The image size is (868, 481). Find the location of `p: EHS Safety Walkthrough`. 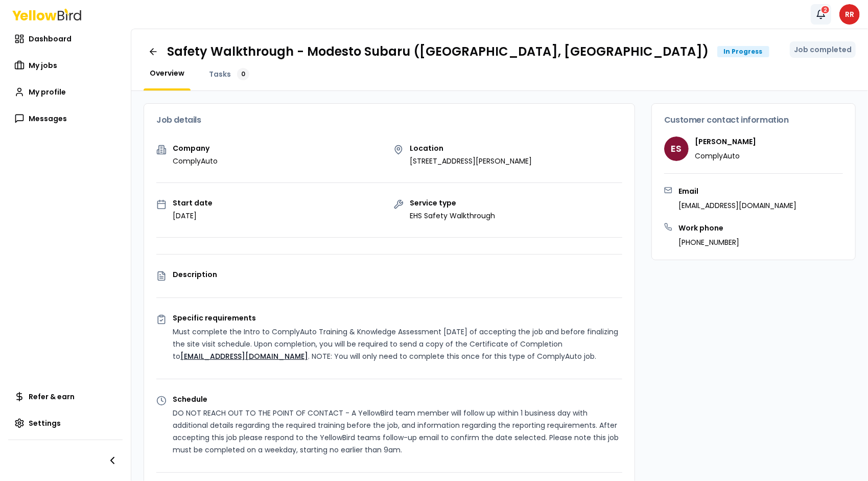

p: EHS Safety Walkthrough is located at coordinates (452, 216).